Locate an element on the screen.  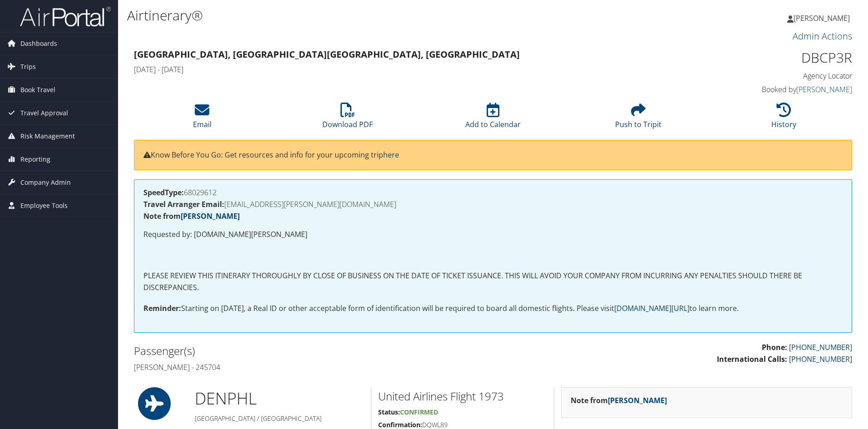
a: Email is located at coordinates (202, 119).